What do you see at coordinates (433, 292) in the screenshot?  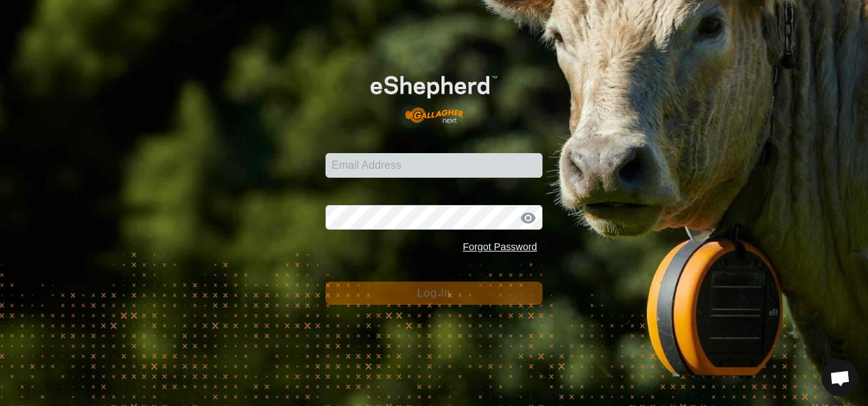 I see `span: Log In` at bounding box center [433, 292].